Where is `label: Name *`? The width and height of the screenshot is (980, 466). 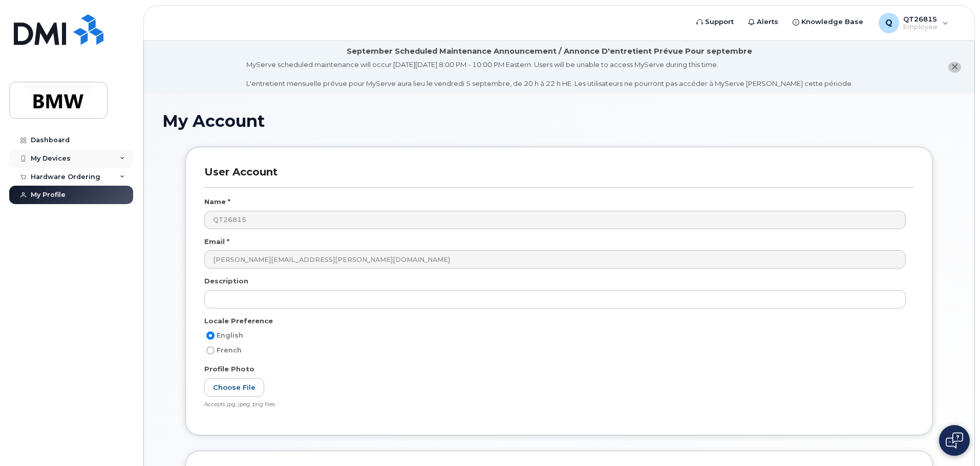 label: Name * is located at coordinates (217, 202).